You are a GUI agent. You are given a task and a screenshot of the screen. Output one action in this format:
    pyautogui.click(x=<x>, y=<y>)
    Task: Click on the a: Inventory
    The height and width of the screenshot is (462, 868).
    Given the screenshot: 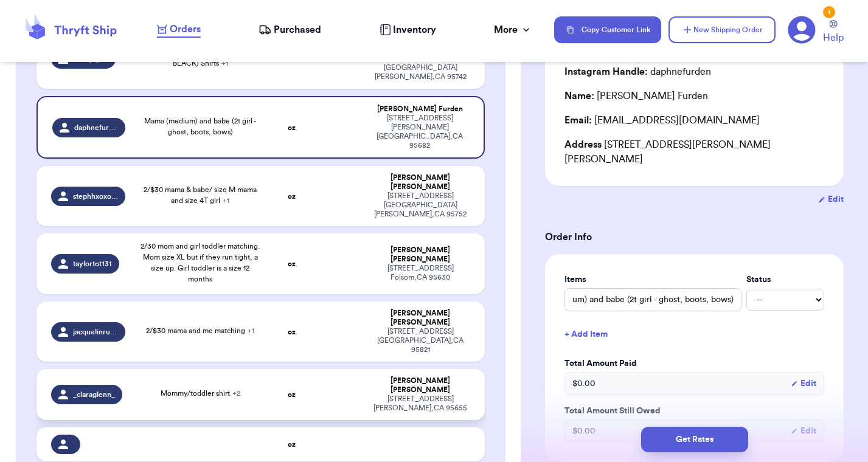 What is the action you would take?
    pyautogui.click(x=408, y=30)
    